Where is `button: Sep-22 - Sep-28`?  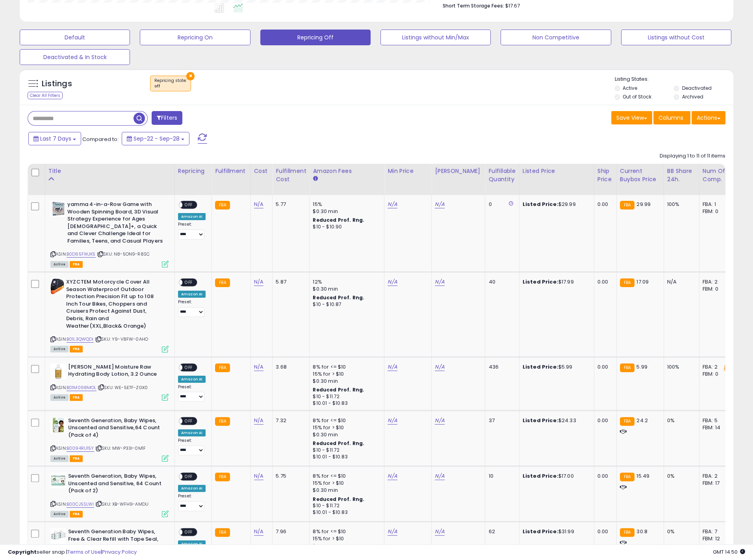
button: Sep-22 - Sep-28 is located at coordinates (156, 138).